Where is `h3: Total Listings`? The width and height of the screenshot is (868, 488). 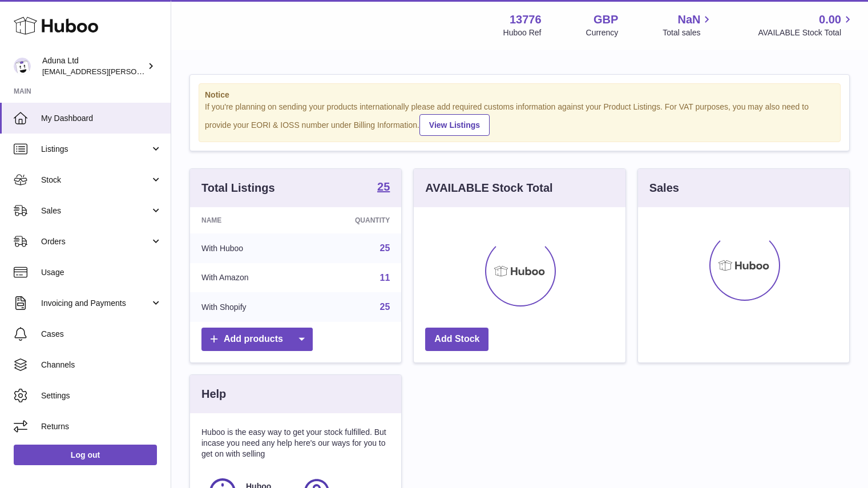 h3: Total Listings is located at coordinates (238, 188).